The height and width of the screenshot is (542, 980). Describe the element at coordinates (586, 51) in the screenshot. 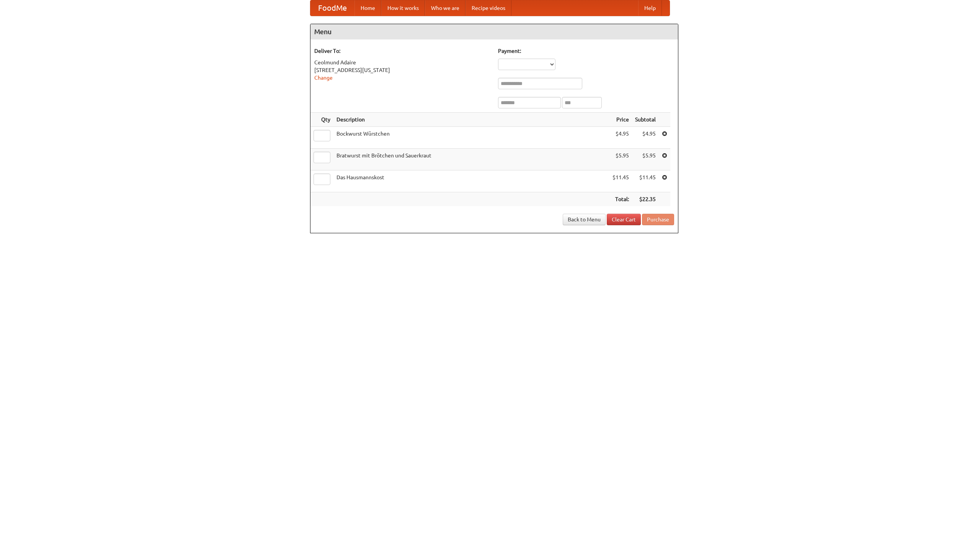

I see `h5: Payment:` at that location.